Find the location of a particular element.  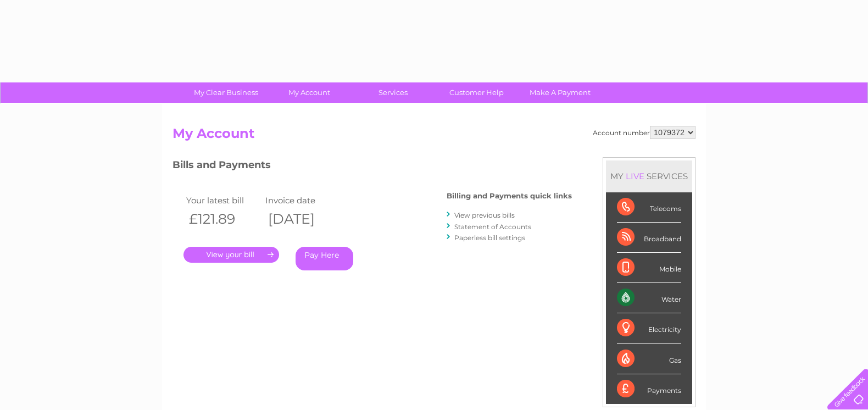

div: Account number is located at coordinates (644, 132).